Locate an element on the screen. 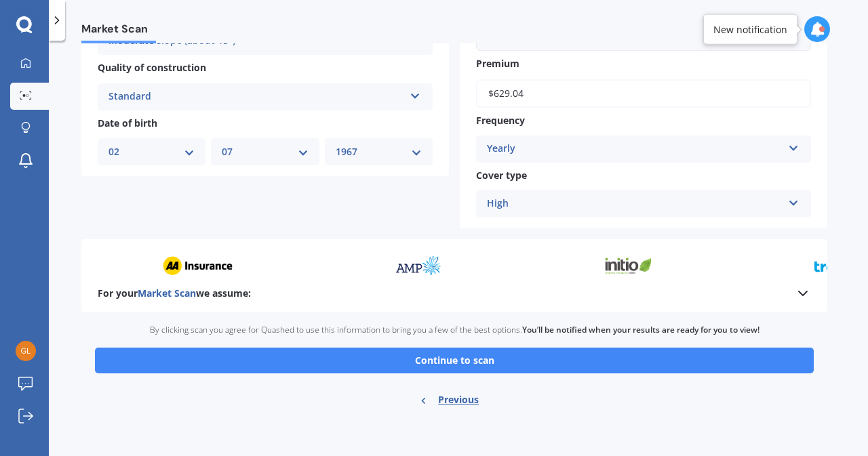  div: By clicking scan you agree for Quashed to use this information to bring you a few of the best opt... is located at coordinates (454, 330).